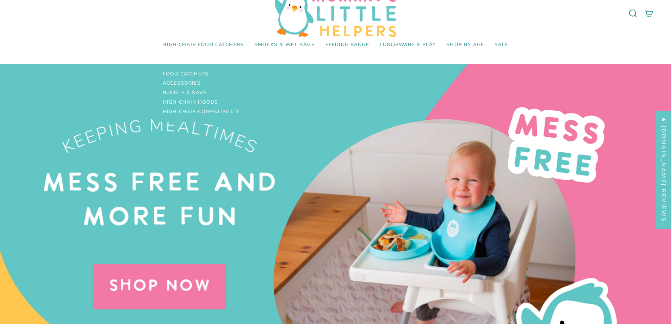 This screenshot has height=324, width=671. I want to click on span: Lunchware & Play, so click(407, 45).